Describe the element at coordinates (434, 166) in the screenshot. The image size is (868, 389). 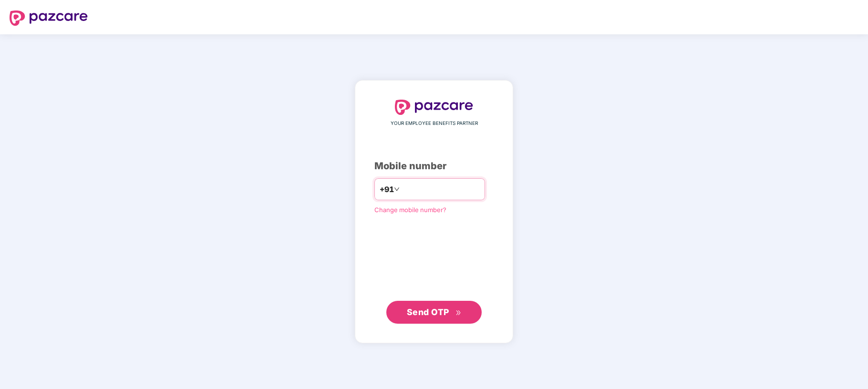
I see `div: Mobile number` at that location.